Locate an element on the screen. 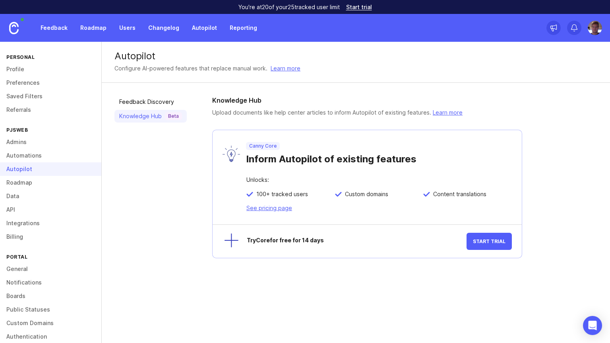 The height and width of the screenshot is (343, 610). p: Upload documents like help center articles to inform Autopilot of existing features. is located at coordinates (338, 113).